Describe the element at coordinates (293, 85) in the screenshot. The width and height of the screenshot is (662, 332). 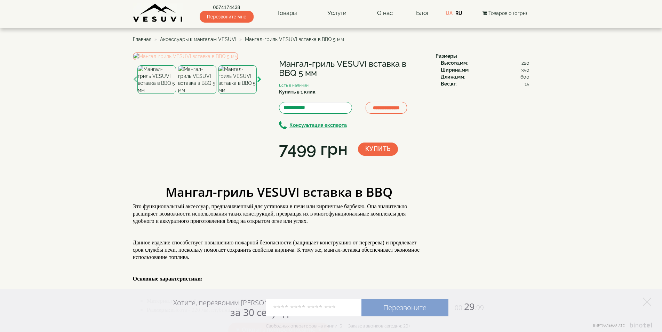
I see `small: Есть в наличии` at that location.